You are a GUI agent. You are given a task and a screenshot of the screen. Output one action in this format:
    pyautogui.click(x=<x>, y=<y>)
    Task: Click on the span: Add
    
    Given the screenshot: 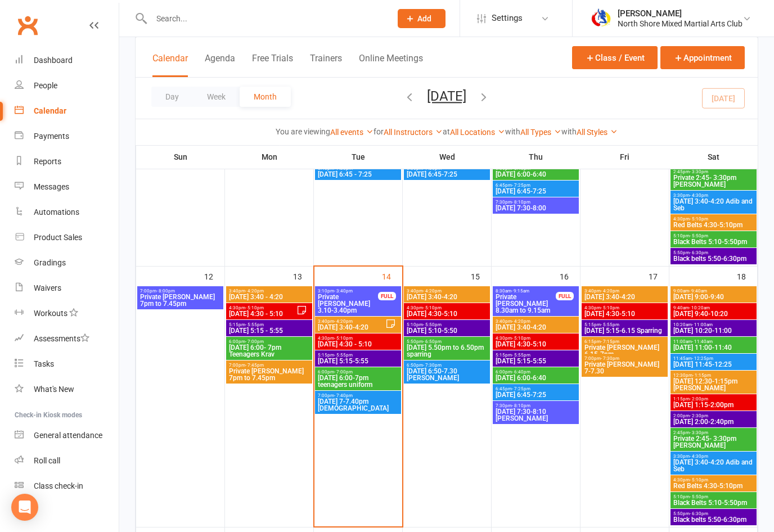 What is the action you would take?
    pyautogui.click(x=424, y=18)
    